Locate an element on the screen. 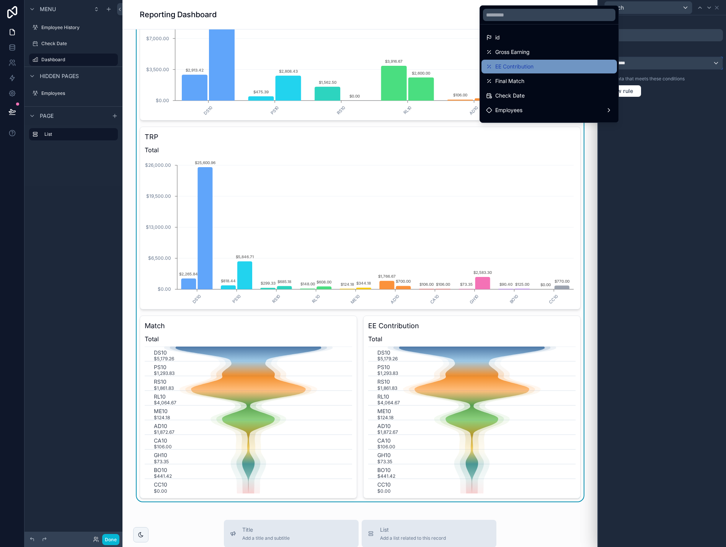  h3: Match is located at coordinates (248, 326).